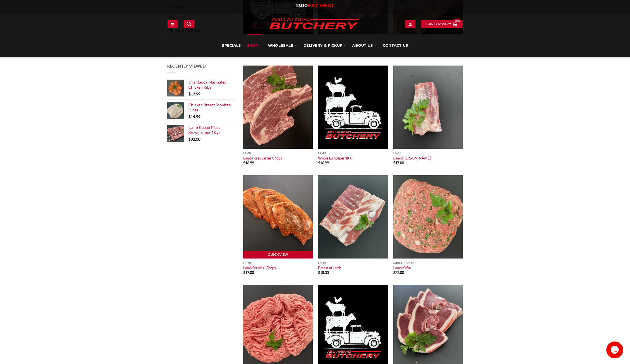 This screenshot has width=630, height=364. I want to click on span: Lamb Kebab Meat Skewers (per 1Kg), so click(204, 129).